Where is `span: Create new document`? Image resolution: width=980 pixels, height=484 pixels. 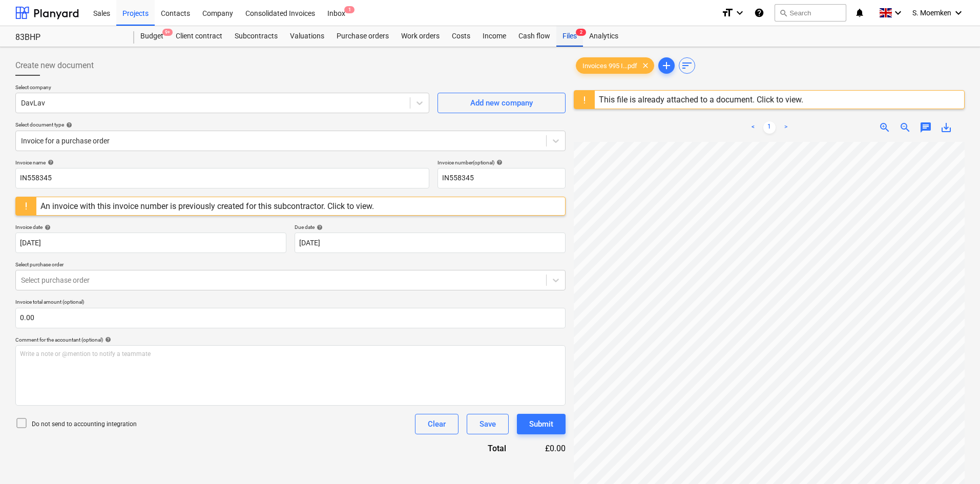
span: Create new document is located at coordinates (54, 65).